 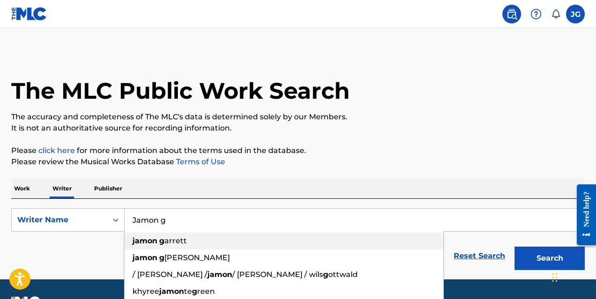 I want to click on h1: The MLC Public Work Search, so click(x=180, y=91).